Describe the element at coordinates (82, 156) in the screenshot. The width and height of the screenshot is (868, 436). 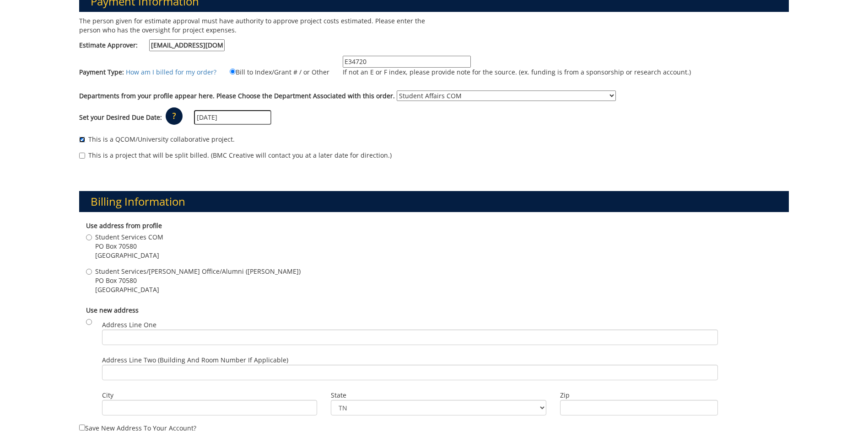
I see `input: This is a project that will be split billed. (BMC Creative will contact you at a later date for d...` at that location.